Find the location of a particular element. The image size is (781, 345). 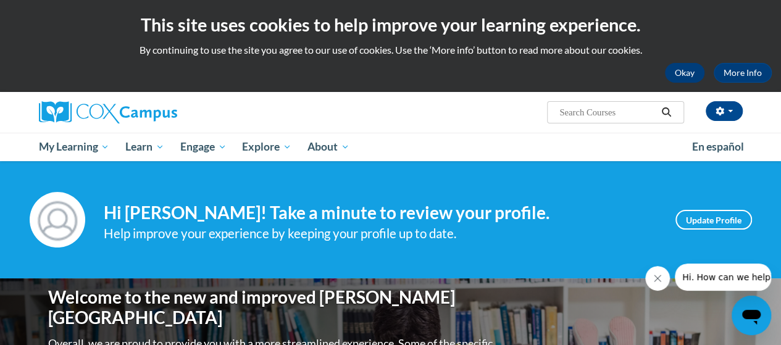

a: About is located at coordinates (328, 147).